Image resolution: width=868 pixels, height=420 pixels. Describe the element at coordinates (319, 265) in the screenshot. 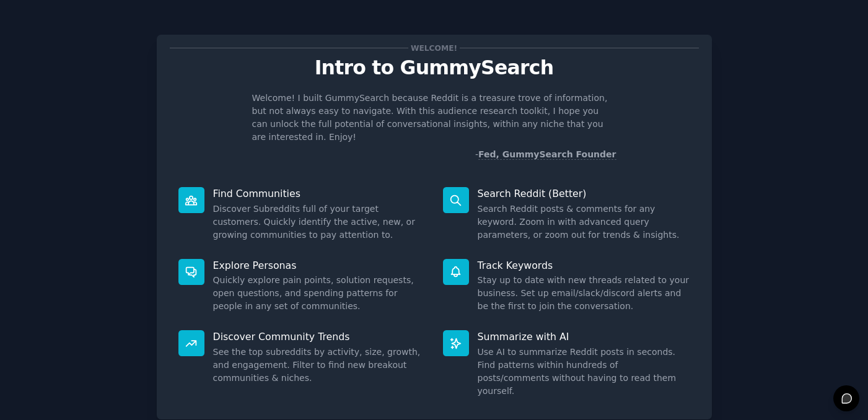

I see `p: Explore Personas` at that location.